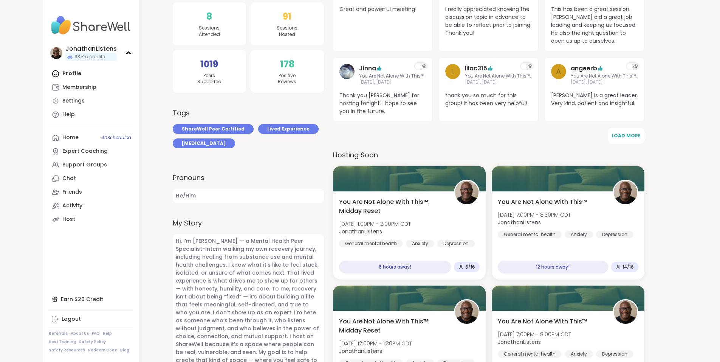 The width and height of the screenshot is (720, 362). I want to click on div: 6 hours away!, so click(395, 267).